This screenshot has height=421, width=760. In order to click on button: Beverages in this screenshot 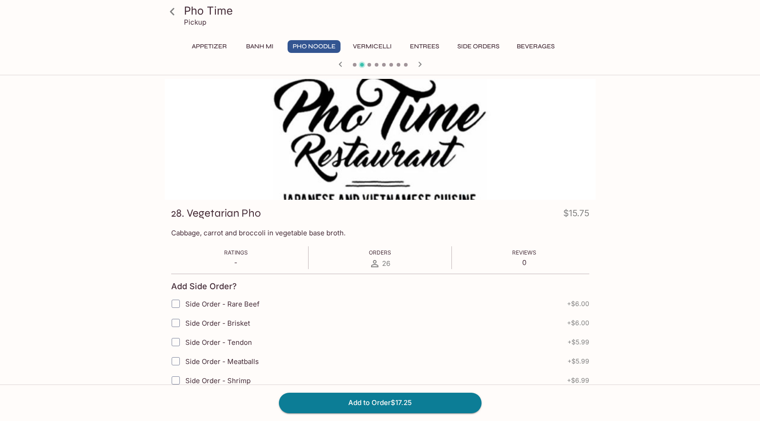, I will do `click(535, 47)`.